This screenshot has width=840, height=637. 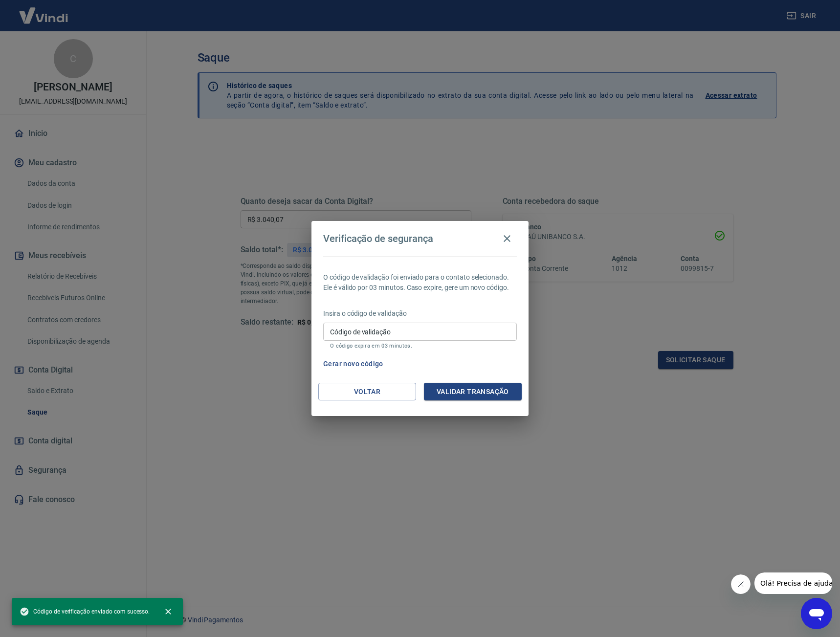 I want to click on span: Código de verificação enviado com sucesso., so click(x=84, y=612).